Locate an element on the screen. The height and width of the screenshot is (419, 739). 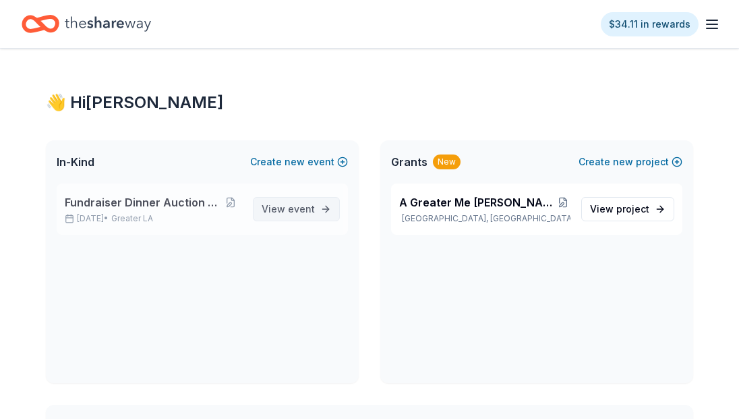
a: $34.11 in rewards is located at coordinates (650, 24).